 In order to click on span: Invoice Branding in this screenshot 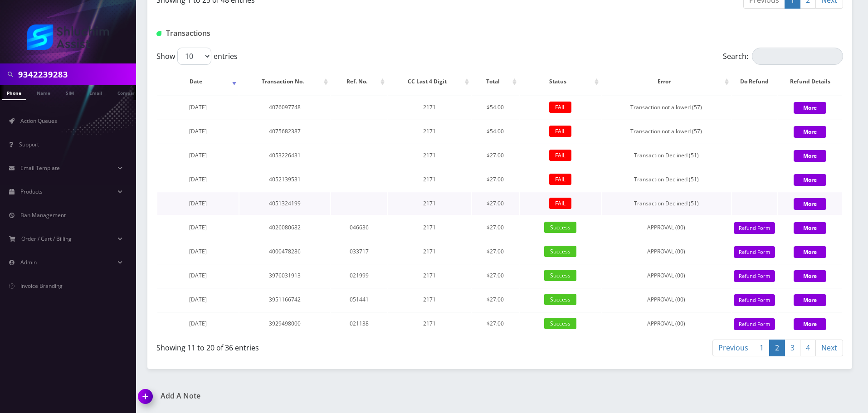, I will do `click(41, 285)`.